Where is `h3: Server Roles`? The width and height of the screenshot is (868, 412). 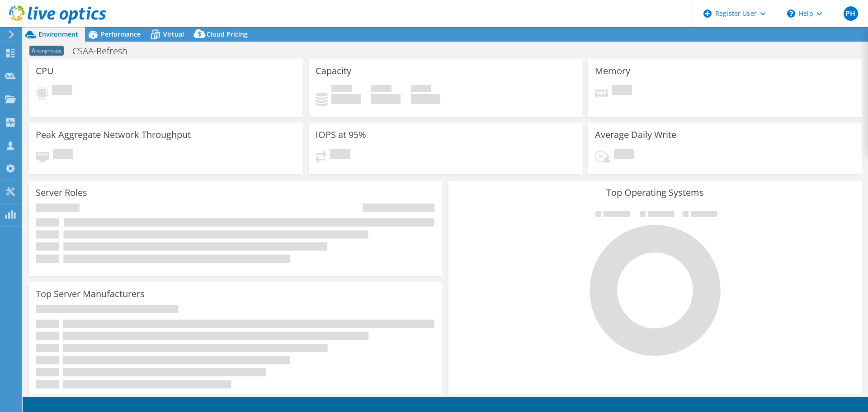 h3: Server Roles is located at coordinates (61, 192).